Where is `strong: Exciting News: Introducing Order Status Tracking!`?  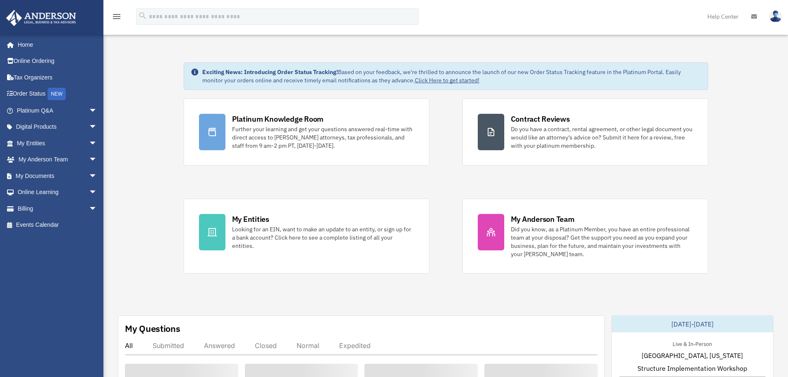
strong: Exciting News: Introducing Order Status Tracking! is located at coordinates (270, 72).